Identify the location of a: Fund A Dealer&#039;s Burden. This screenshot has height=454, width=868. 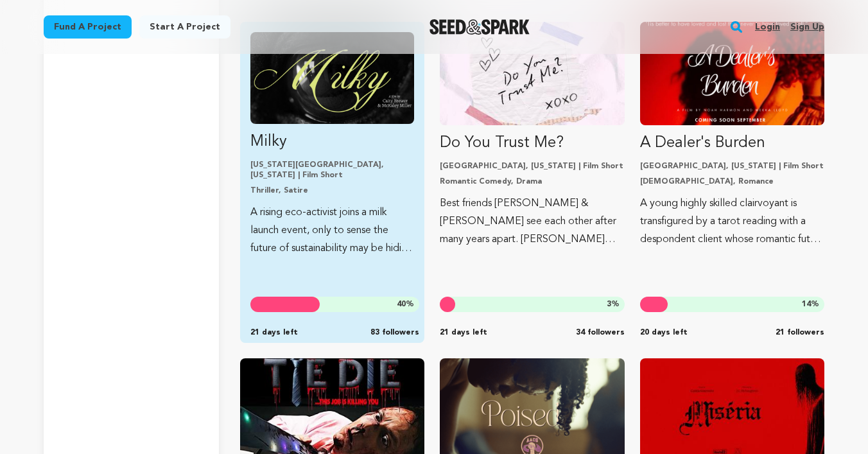
(732, 135).